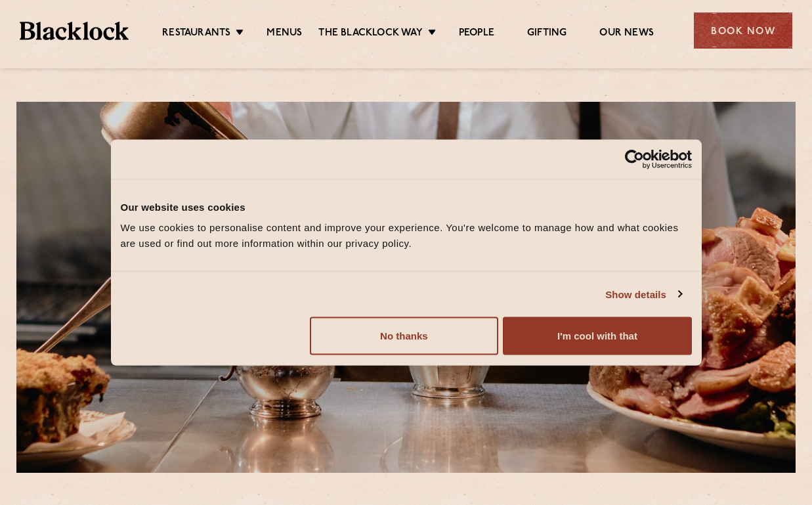 This screenshot has width=812, height=505. What do you see at coordinates (627, 34) in the screenshot?
I see `a: Our News` at bounding box center [627, 34].